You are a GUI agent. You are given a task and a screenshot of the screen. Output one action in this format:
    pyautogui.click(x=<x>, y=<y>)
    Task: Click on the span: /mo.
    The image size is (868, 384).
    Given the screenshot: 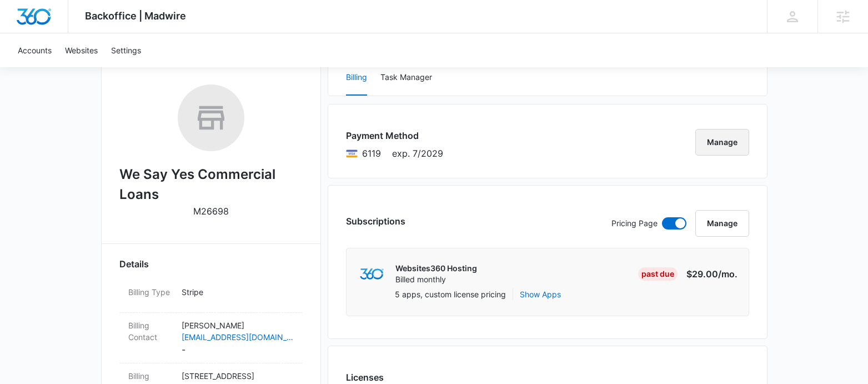 What is the action you would take?
    pyautogui.click(x=727, y=274)
    